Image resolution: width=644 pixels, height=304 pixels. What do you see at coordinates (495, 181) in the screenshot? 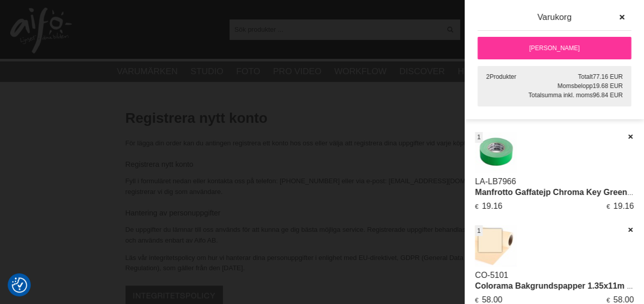
I see `a: LA-LB7966` at bounding box center [495, 181].